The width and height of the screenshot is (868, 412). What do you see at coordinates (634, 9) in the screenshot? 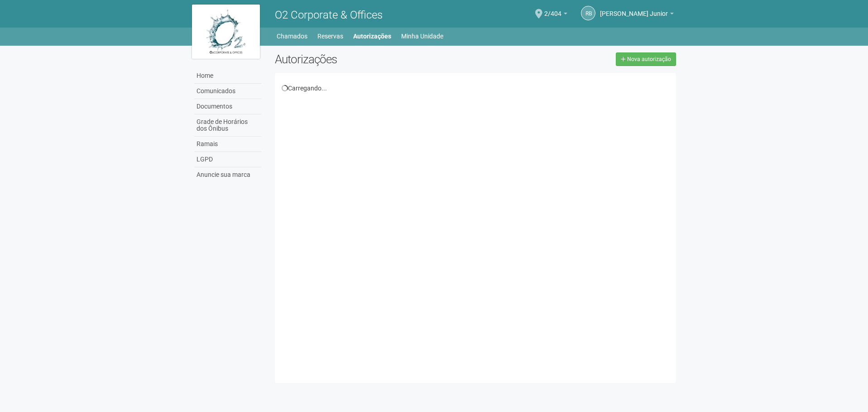
I see `span: Raul Barrozo da Motta Junior` at bounding box center [634, 9].